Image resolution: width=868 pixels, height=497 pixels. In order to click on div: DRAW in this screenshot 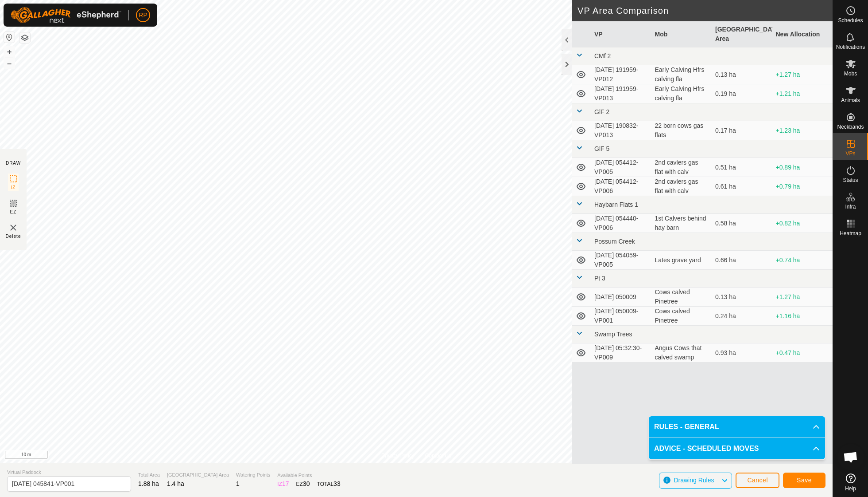, I will do `click(14, 163)`.